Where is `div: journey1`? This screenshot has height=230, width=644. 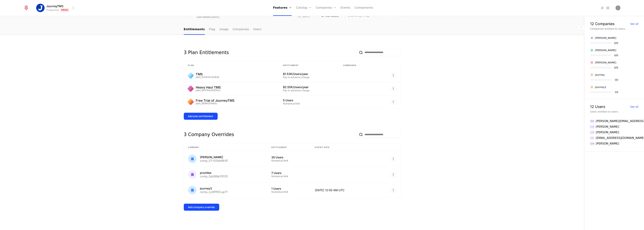 div: journey1 is located at coordinates (600, 87).